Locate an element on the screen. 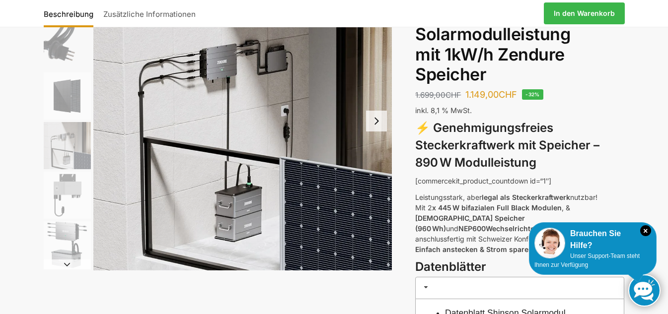 Image resolution: width=668 pixels, height=314 pixels. bdi: 1.149,00 is located at coordinates (491, 94).